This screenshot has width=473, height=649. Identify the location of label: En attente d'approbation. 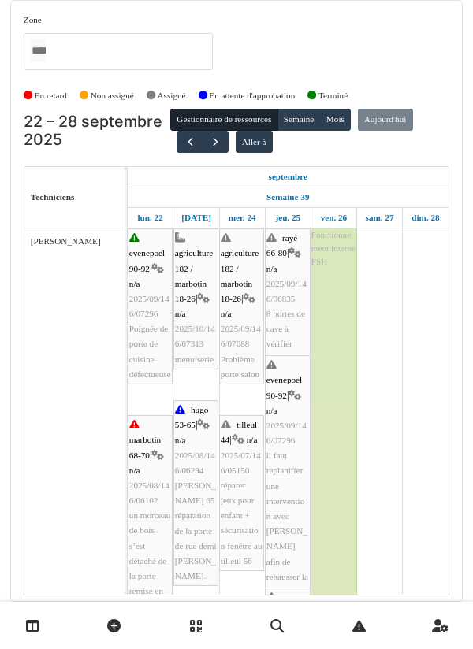
(251, 95).